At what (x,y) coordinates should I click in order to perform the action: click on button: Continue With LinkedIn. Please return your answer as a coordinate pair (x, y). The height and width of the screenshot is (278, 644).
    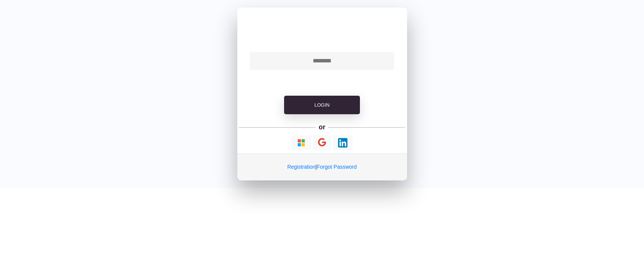
    Looking at the image, I should click on (343, 143).